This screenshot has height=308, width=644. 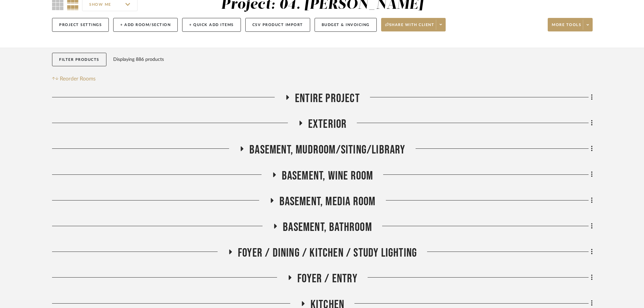 What do you see at coordinates (327, 150) in the screenshot?
I see `span: Basement, Mudroom/Siting/Library` at bounding box center [327, 150].